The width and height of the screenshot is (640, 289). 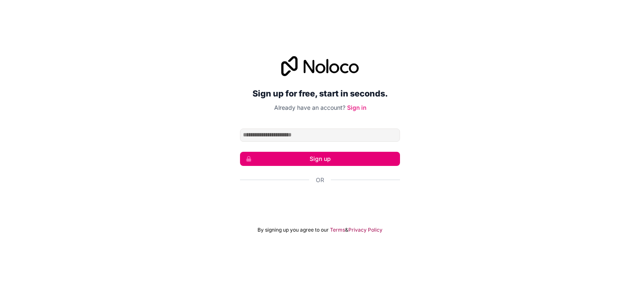 I want to click on a: Terms, so click(x=337, y=230).